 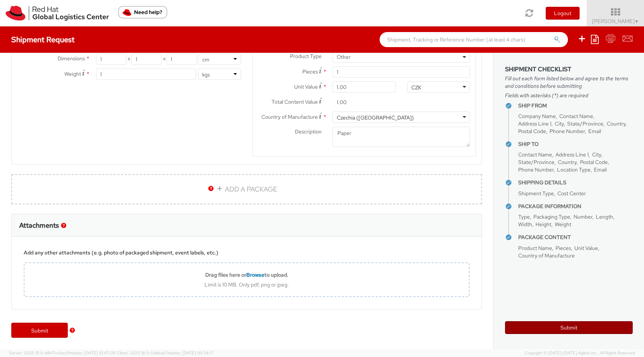 What do you see at coordinates (576, 206) in the screenshot?
I see `h4: Package Information` at bounding box center [576, 206].